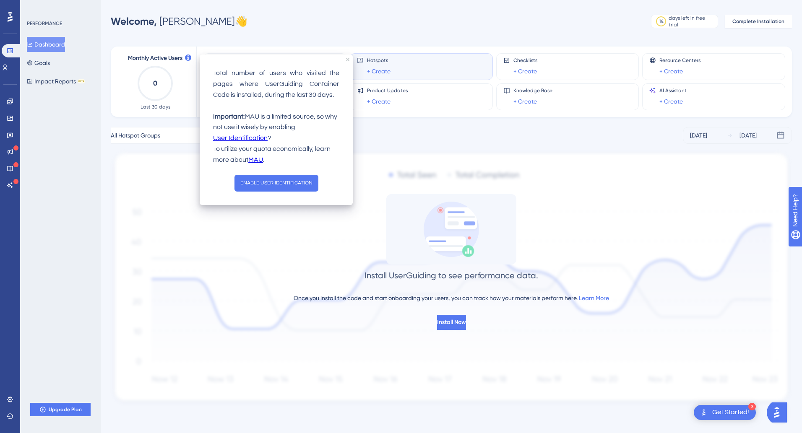 The width and height of the screenshot is (802, 433). What do you see at coordinates (136, 136) in the screenshot?
I see `span: All Hotspot Groups` at bounding box center [136, 136].